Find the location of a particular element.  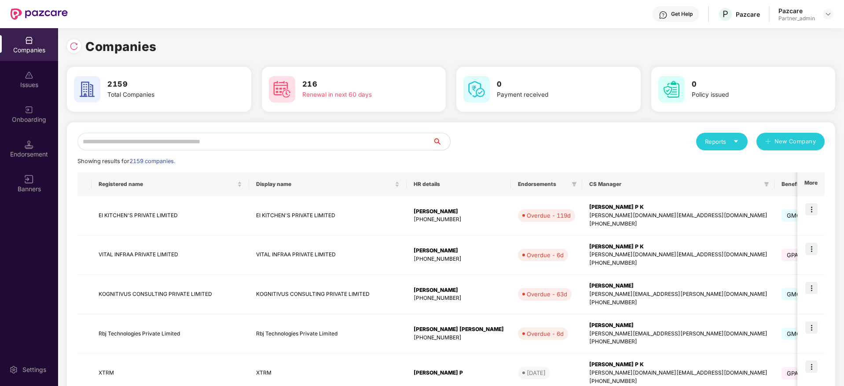

img: svg+xml;base64,PHN2ZyBpZD0iU2V0dGluZy0yMHgyMCIgeG1sbnM9Imh0dHA6Ly93d3cudzMub3JnLzIwMDAvc3ZnIiB3aW... is located at coordinates (14, 370).